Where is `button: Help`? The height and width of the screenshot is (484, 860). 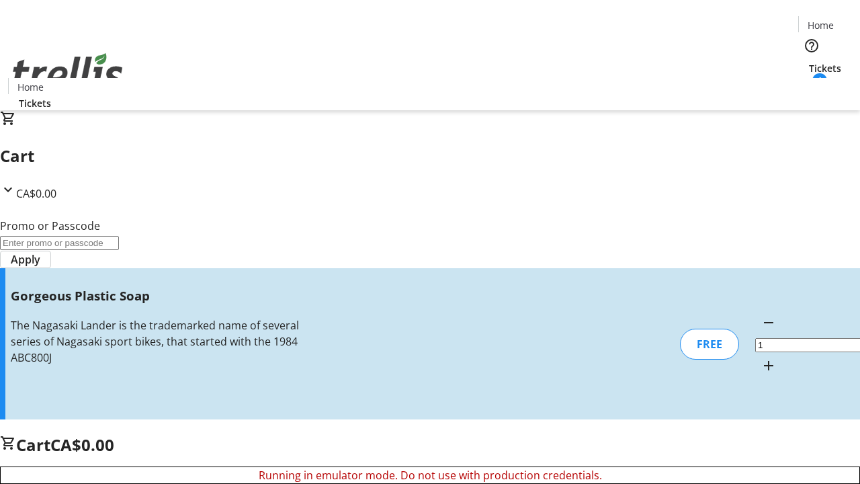 button: Help is located at coordinates (812, 46).